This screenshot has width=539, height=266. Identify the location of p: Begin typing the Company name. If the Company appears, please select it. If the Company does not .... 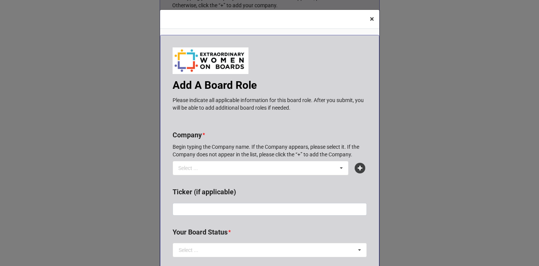
(270, 151).